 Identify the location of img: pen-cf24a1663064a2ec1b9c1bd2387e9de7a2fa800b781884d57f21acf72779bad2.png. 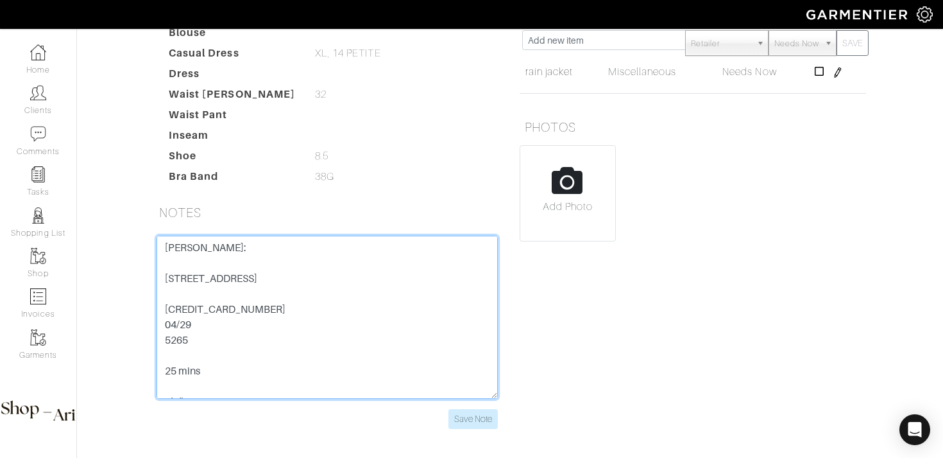
(838, 73).